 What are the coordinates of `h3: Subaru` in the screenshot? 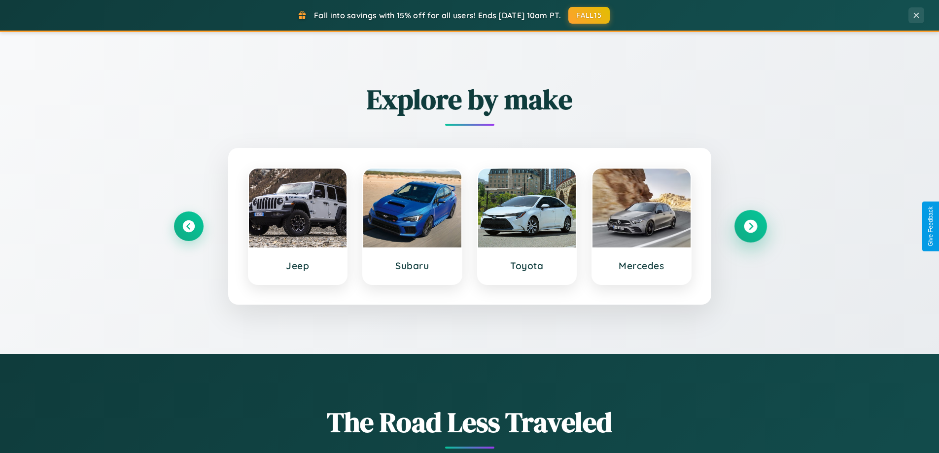 It's located at (412, 266).